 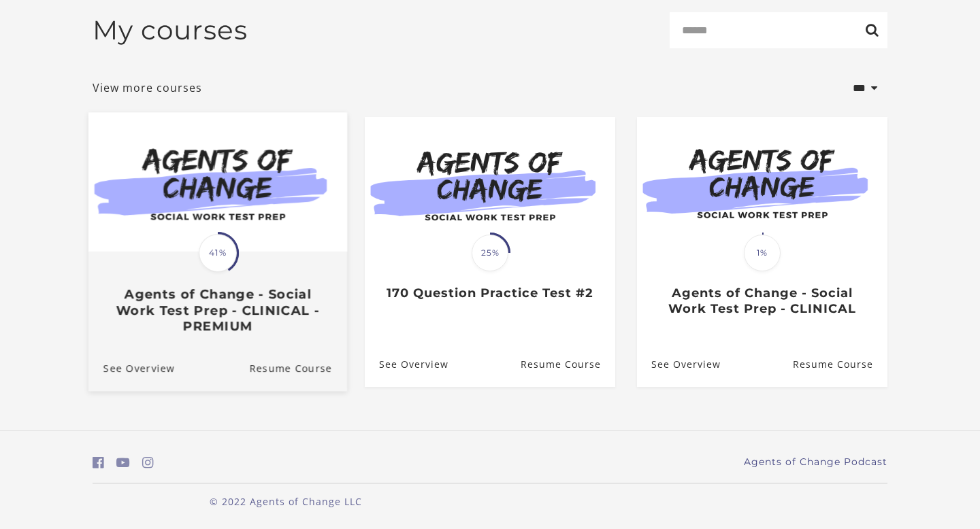 I want to click on h3: 170 Question Practice Test #2, so click(x=489, y=293).